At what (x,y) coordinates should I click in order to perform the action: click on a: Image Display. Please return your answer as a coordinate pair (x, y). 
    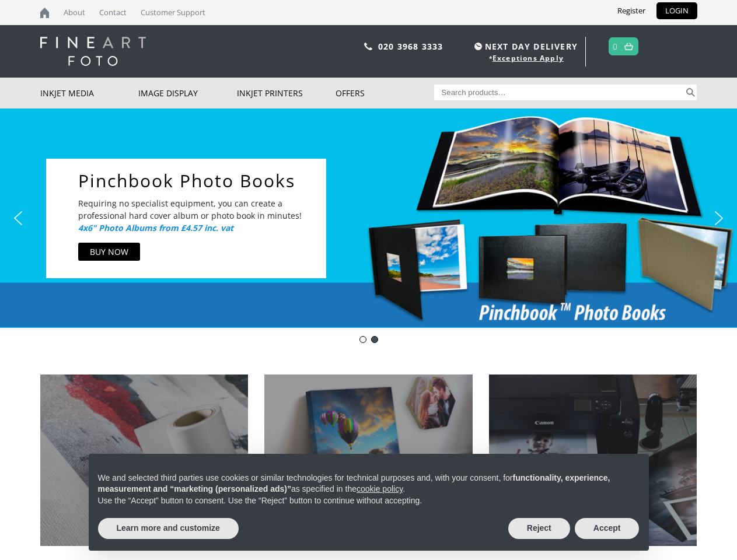
    Looking at the image, I should click on (188, 93).